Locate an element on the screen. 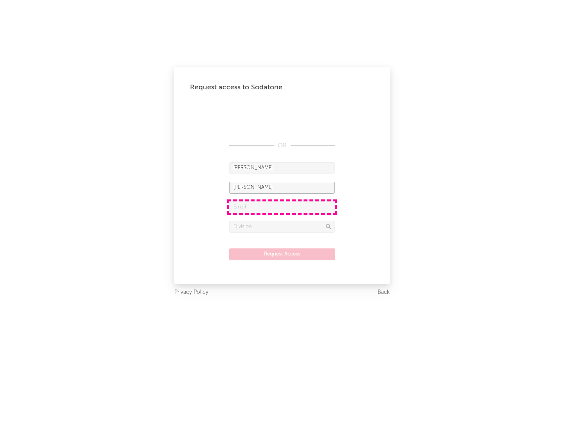 The width and height of the screenshot is (564, 431). input: Division is located at coordinates (282, 227).